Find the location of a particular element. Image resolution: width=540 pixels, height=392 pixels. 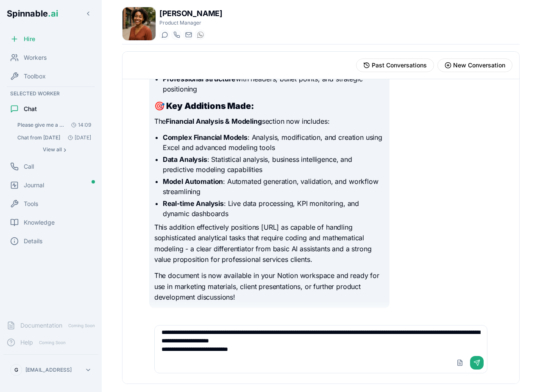

button: View past conversations is located at coordinates (395, 66).